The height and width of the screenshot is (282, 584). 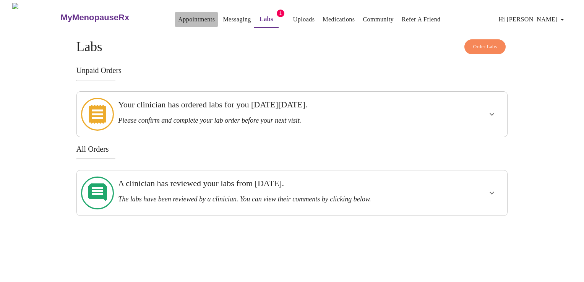 What do you see at coordinates (95, 18) in the screenshot?
I see `h3: MyMenopauseRx` at bounding box center [95, 18].